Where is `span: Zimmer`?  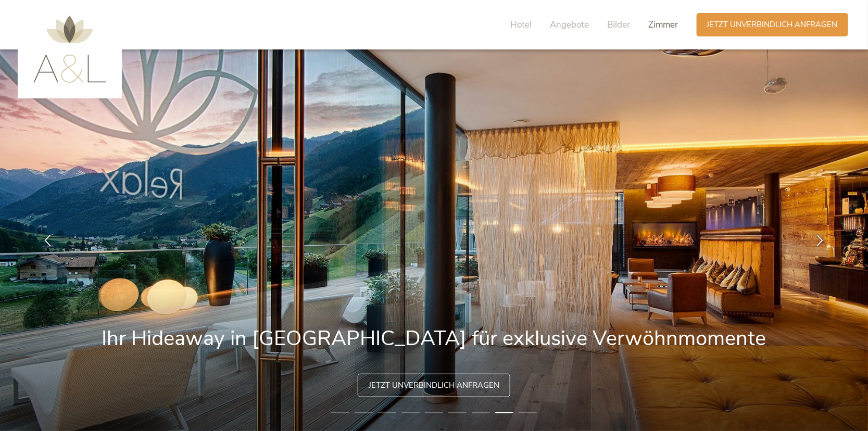 span: Zimmer is located at coordinates (663, 25).